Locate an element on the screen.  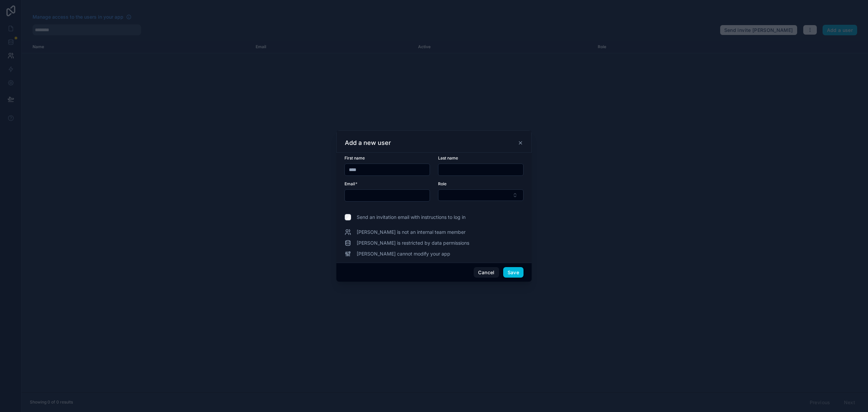
button: Save is located at coordinates (513, 272).